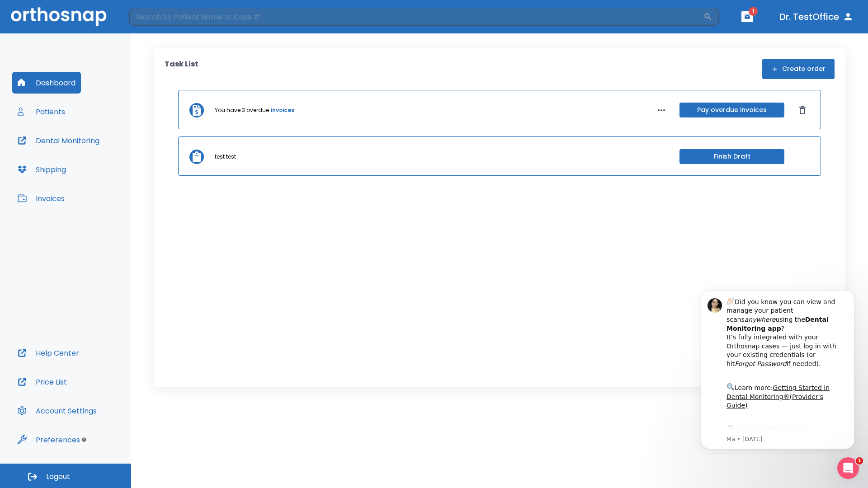  What do you see at coordinates (49, 440) in the screenshot?
I see `a: Preferences` at bounding box center [49, 440].